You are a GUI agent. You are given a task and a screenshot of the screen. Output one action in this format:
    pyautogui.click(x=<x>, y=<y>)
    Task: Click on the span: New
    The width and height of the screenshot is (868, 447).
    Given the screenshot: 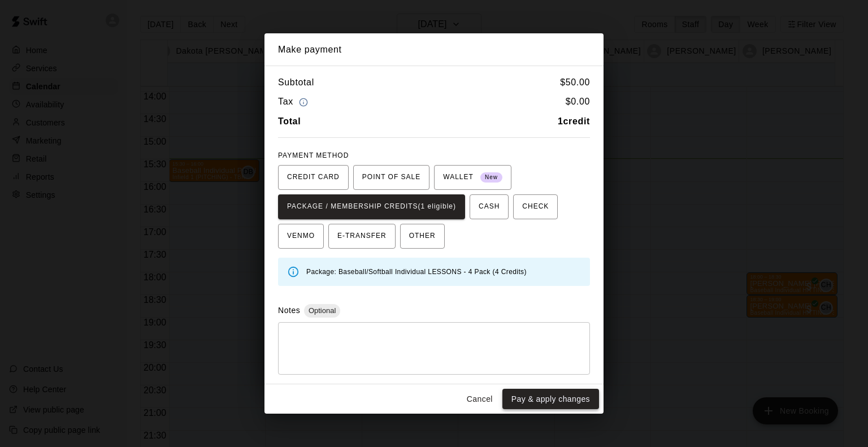 What is the action you would take?
    pyautogui.click(x=492, y=178)
    